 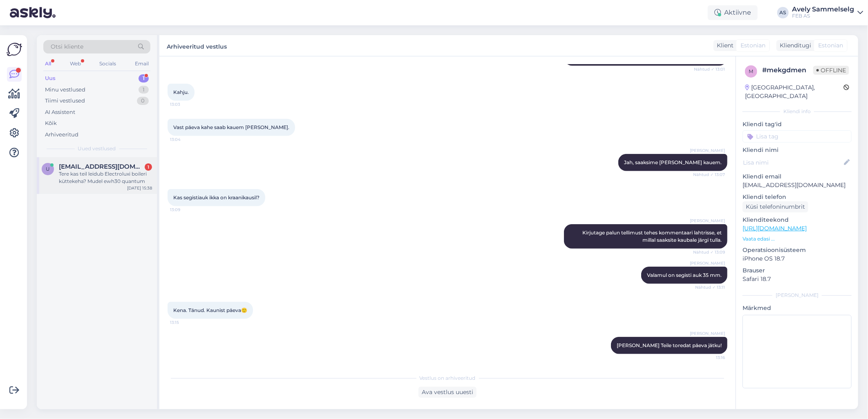 What do you see at coordinates (448, 392) in the screenshot?
I see `div: Ava vestlus uuesti` at bounding box center [448, 392].